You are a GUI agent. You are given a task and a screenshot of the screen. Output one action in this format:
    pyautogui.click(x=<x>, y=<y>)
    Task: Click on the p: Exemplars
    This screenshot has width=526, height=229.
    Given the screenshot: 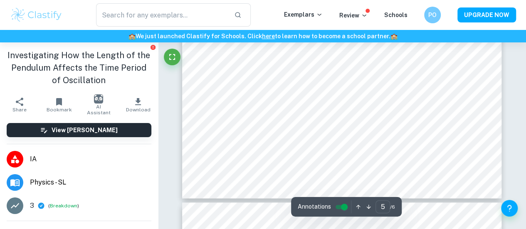 What is the action you would take?
    pyautogui.click(x=303, y=15)
    